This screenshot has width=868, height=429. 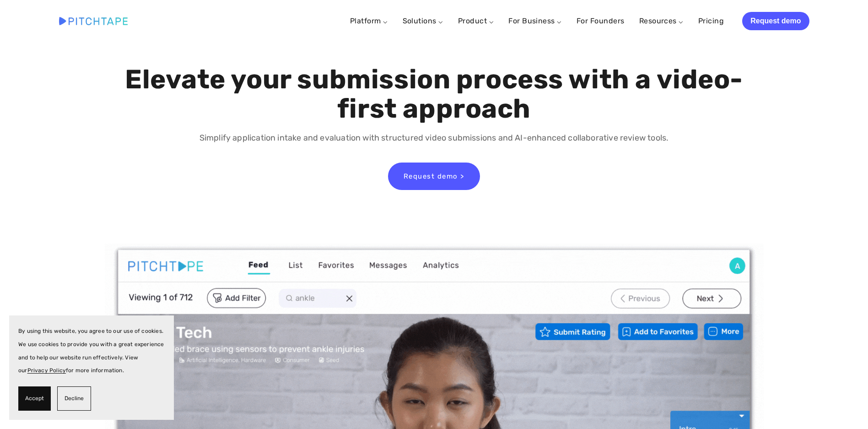 What do you see at coordinates (47, 370) in the screenshot?
I see `a: Privacy Policy` at bounding box center [47, 370].